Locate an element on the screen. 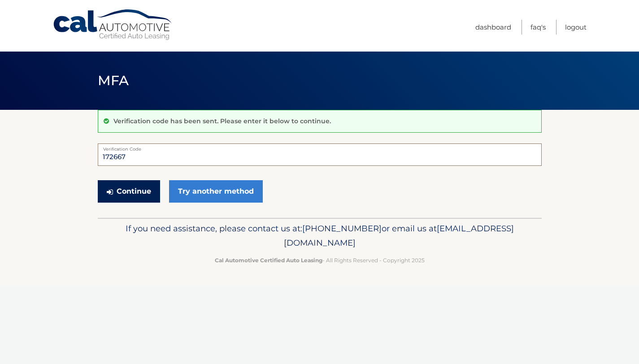 This screenshot has height=364, width=639. p: Verification code has been sent. Please enter it below to continue. is located at coordinates (222, 121).